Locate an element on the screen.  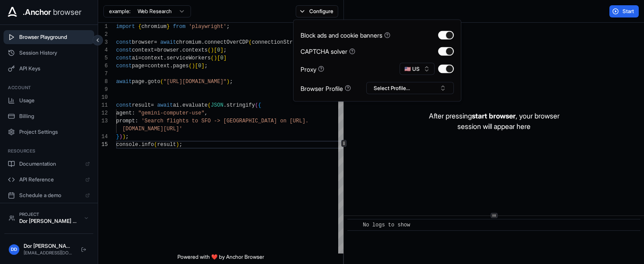
span: agent is located at coordinates (124, 114).